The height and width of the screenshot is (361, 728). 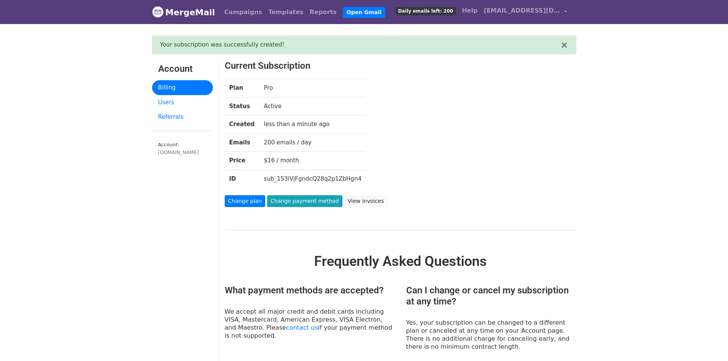 What do you see at coordinates (366, 201) in the screenshot?
I see `a: View invoices` at bounding box center [366, 201].